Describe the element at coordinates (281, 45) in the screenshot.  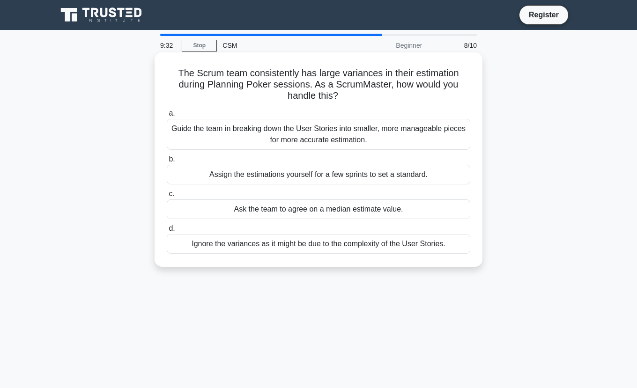
I see `div: CSM` at that location.